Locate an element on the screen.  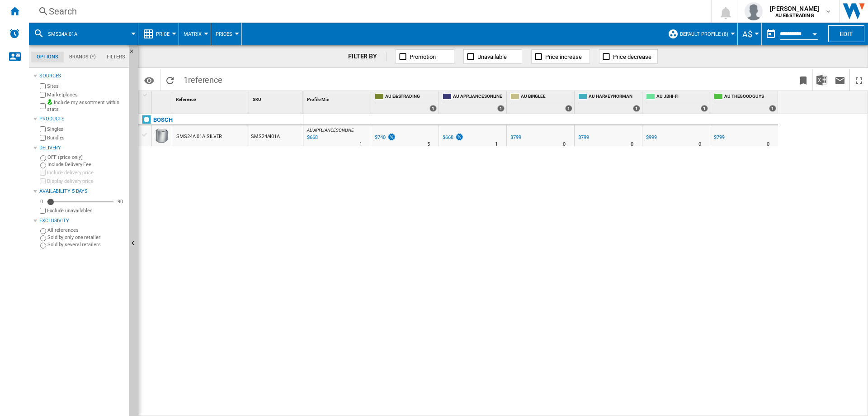
input: Include Delivery Fee is located at coordinates (43, 165).